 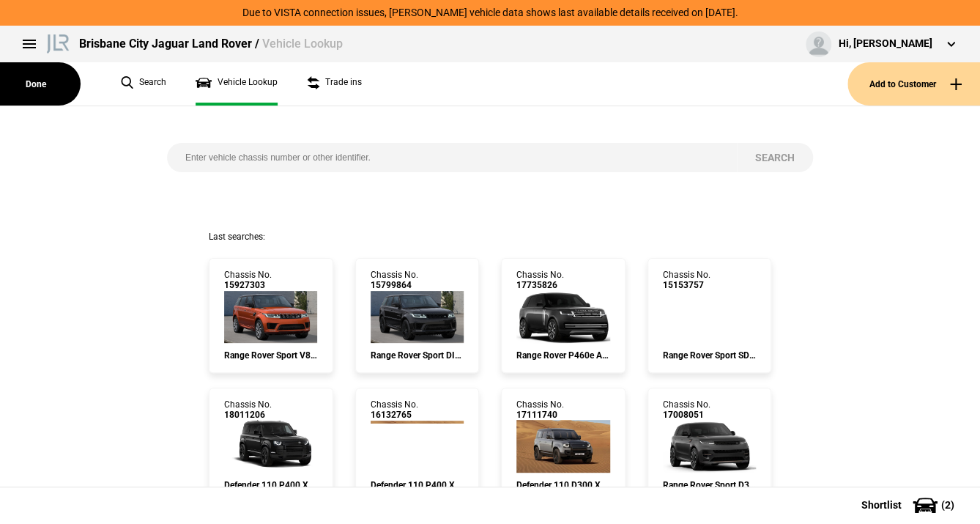 What do you see at coordinates (144, 84) in the screenshot?
I see `a: Search` at bounding box center [144, 84].